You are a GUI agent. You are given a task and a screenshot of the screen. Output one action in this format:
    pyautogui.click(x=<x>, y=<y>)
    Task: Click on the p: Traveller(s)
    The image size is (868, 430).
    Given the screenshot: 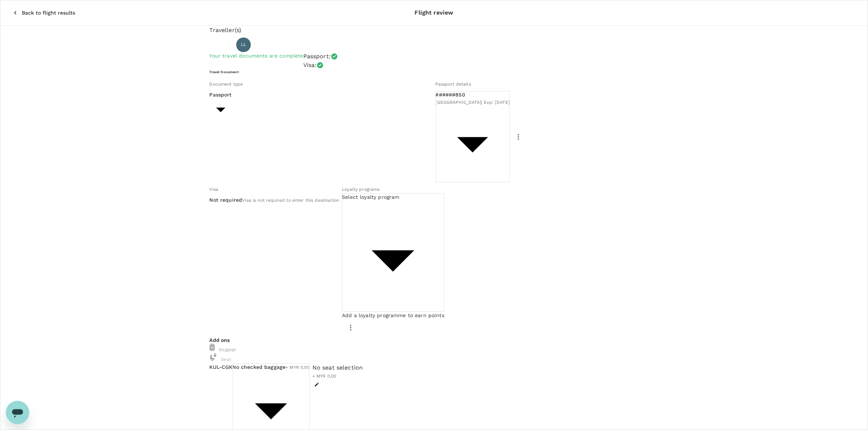 What is the action you would take?
    pyautogui.click(x=434, y=30)
    